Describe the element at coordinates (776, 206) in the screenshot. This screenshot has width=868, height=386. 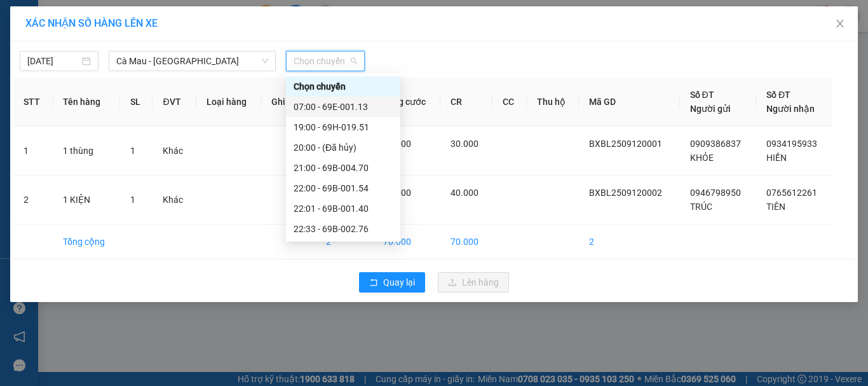
I see `span: TIÊN` at that location.